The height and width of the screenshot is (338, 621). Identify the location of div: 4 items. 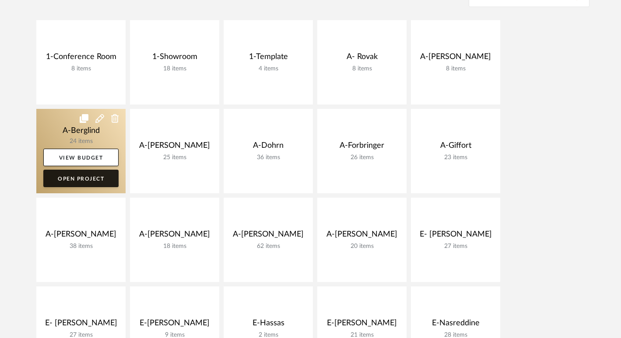
(268, 69).